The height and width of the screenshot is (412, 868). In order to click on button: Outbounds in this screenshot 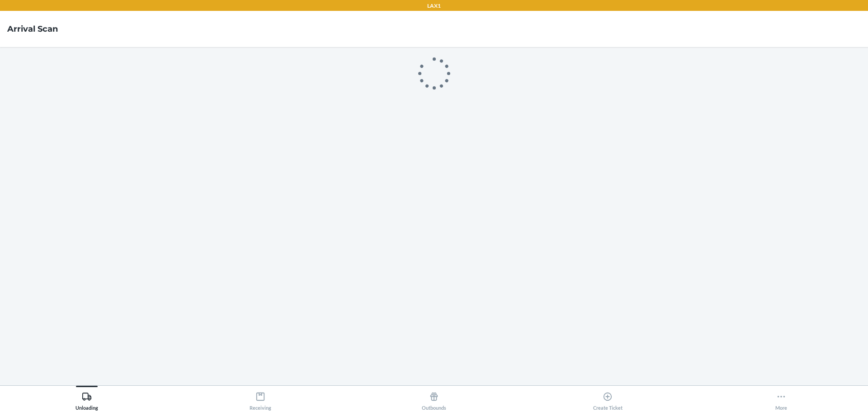, I will do `click(434, 398)`.